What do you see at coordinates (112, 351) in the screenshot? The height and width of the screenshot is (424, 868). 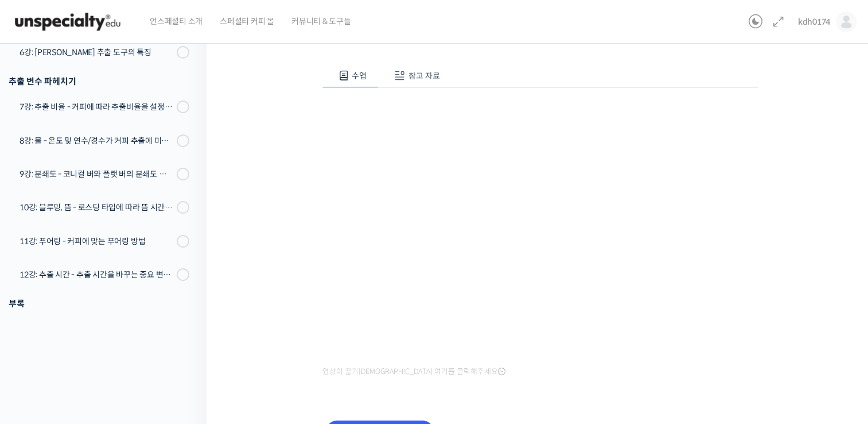 I see `span: 대화` at bounding box center [112, 351].